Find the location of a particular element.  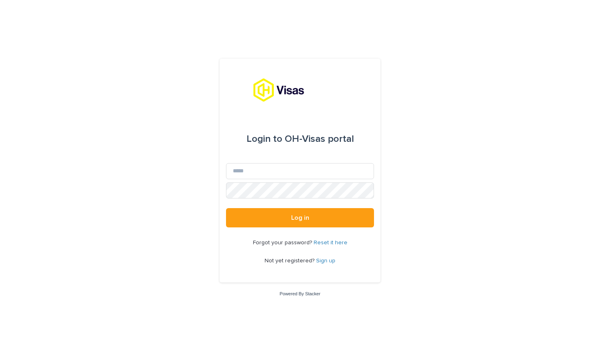

span: Login to is located at coordinates (264, 139).